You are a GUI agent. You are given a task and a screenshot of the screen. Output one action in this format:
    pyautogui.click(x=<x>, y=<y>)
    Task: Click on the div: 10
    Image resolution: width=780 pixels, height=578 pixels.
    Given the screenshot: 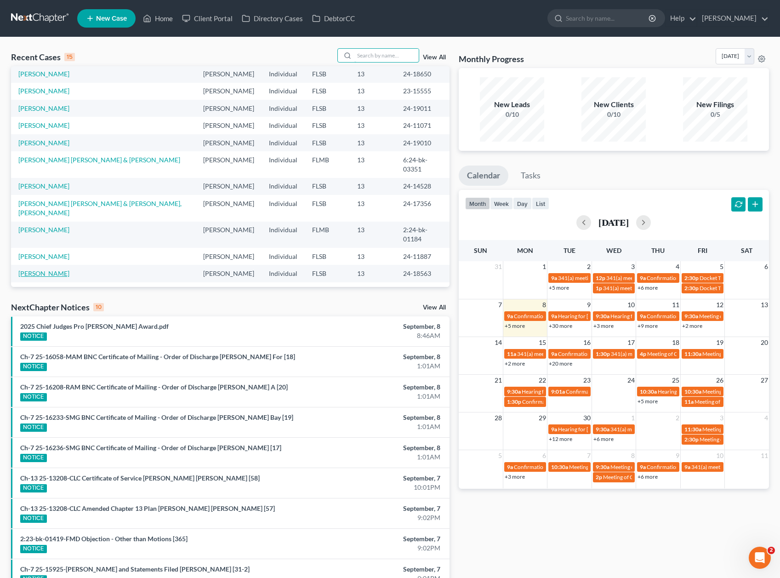 What is the action you would take?
    pyautogui.click(x=98, y=307)
    